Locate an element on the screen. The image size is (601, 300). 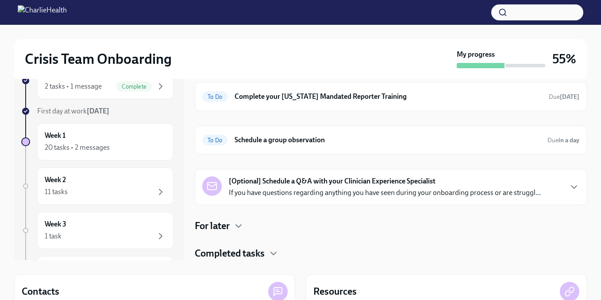
p: If you have questions regarding anything you have seen during your onboarding process or are stru... is located at coordinates (385, 192).